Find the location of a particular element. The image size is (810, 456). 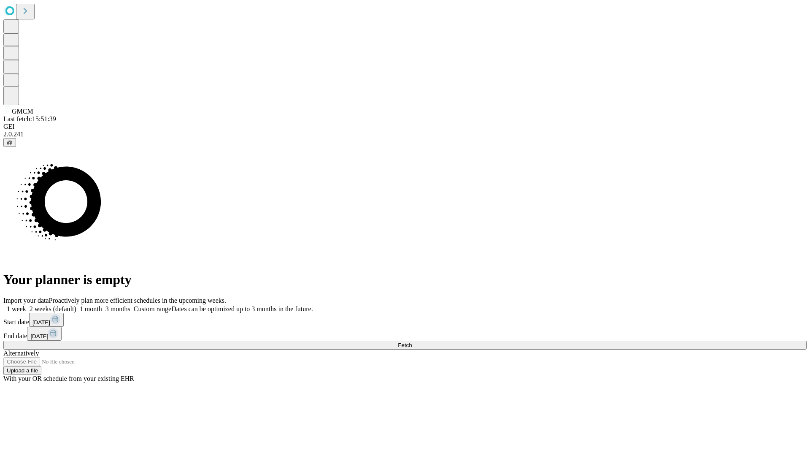

div: End date is located at coordinates (405, 333).